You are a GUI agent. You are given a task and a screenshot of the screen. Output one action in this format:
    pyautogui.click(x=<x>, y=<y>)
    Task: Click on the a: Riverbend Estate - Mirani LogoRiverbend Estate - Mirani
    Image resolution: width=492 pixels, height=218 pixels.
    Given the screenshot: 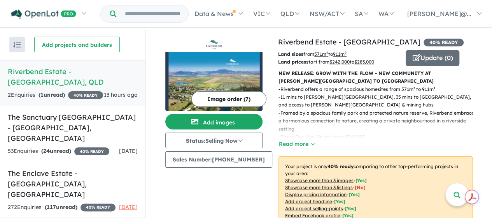 What is the action you would take?
    pyautogui.click(x=214, y=74)
    